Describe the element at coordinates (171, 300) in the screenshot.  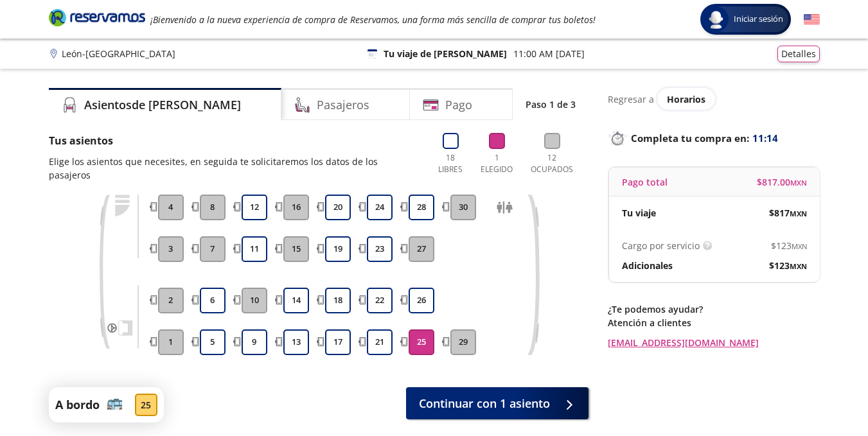
I see `button: 2` at that location.